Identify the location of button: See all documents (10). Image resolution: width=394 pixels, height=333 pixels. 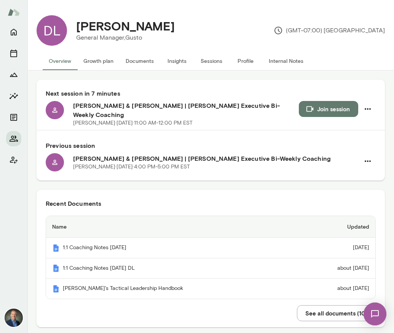
(336, 313).